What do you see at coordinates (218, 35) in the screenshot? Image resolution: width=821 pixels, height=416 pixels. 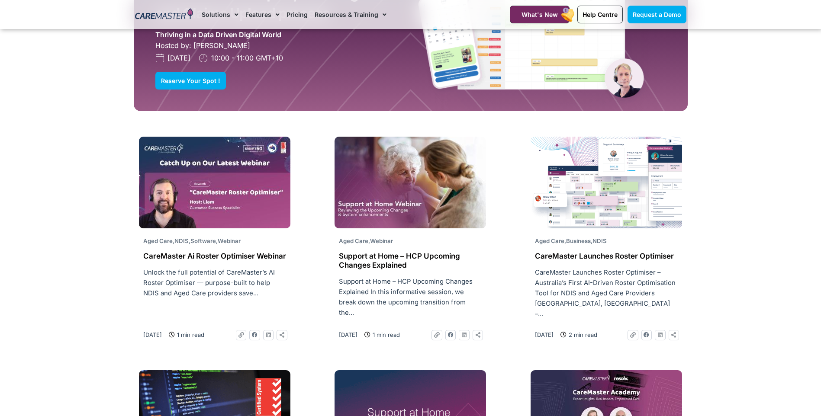 I see `div: Thriving in a Data Driven Digital World` at bounding box center [218, 35].